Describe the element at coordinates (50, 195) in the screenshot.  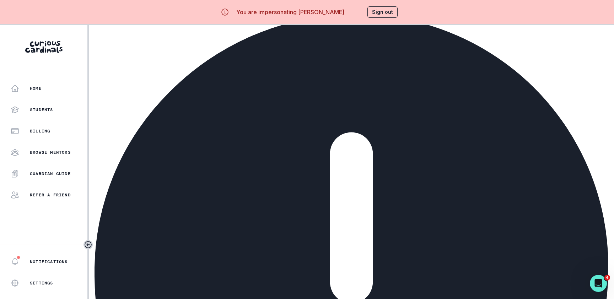
I see `p: Refer a friend` at that location.